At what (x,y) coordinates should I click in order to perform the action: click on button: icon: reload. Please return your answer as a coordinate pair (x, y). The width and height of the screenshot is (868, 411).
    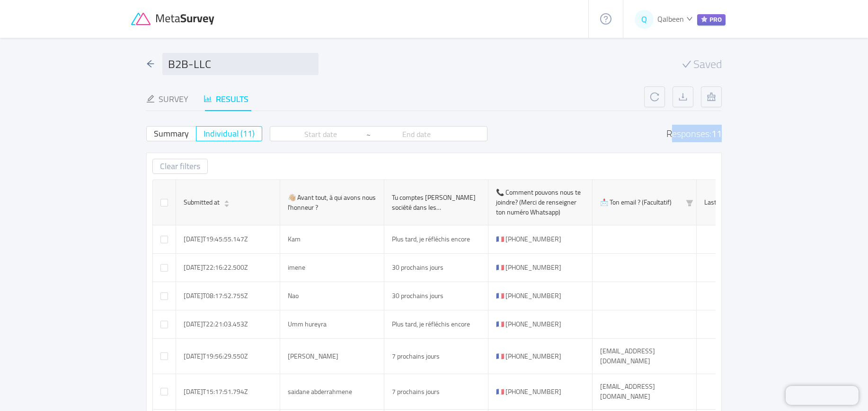
    Looking at the image, I should click on (655, 97).